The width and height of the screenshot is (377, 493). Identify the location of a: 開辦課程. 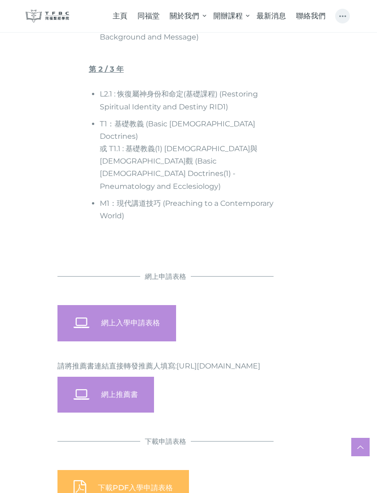
(229, 16).